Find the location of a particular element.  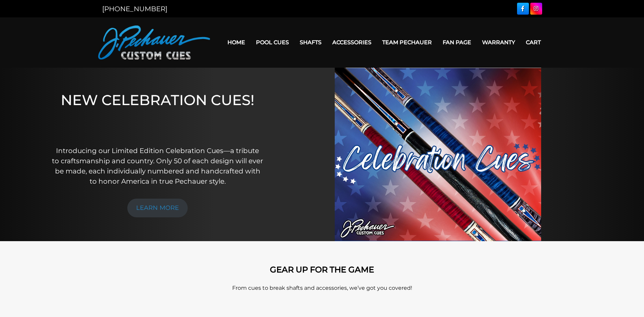

a: Fan Page is located at coordinates (457, 42).